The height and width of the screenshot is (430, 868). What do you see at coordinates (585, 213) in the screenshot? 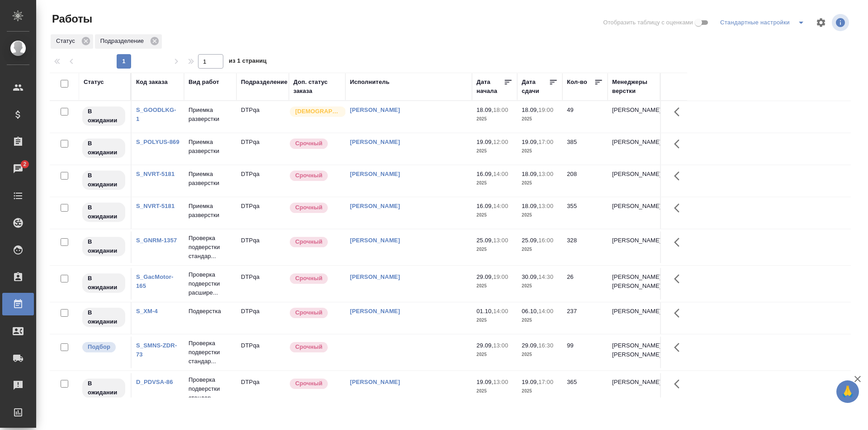
I see `td: 355` at bounding box center [585, 213].